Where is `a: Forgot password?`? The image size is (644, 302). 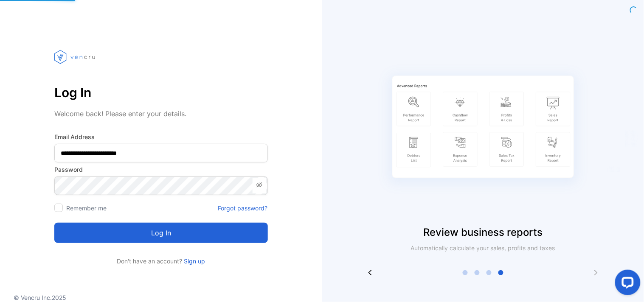 a: Forgot password? is located at coordinates (243, 208).